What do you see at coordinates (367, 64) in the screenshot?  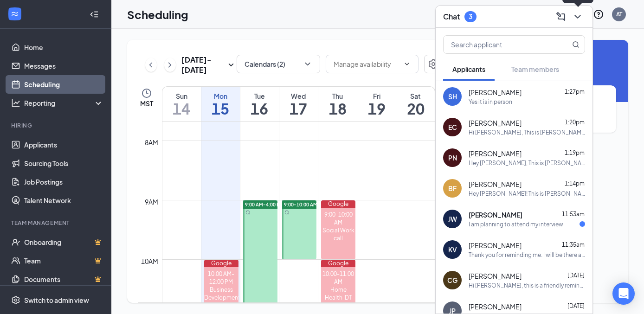 I see `input: Manage availability` at bounding box center [367, 64].